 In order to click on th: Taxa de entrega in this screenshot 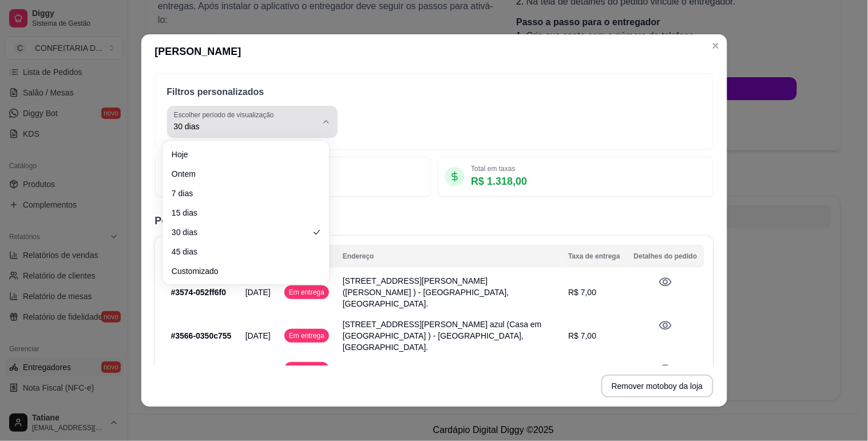, I will do `click(594, 256)`.